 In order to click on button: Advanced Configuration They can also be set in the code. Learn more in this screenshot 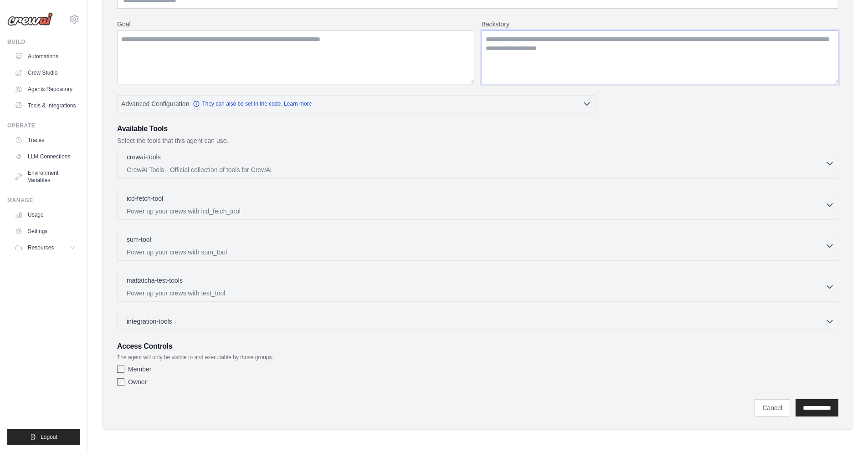, I will do `click(356, 104)`.